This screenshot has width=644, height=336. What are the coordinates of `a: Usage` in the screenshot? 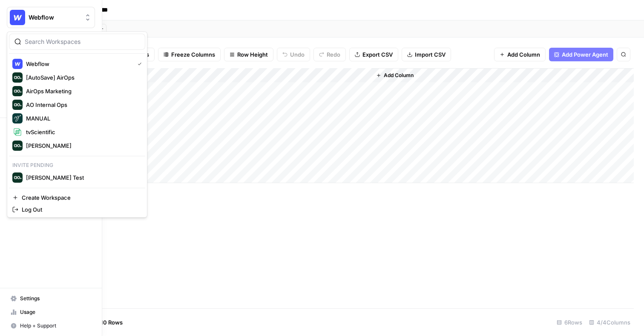 It's located at (51, 312).